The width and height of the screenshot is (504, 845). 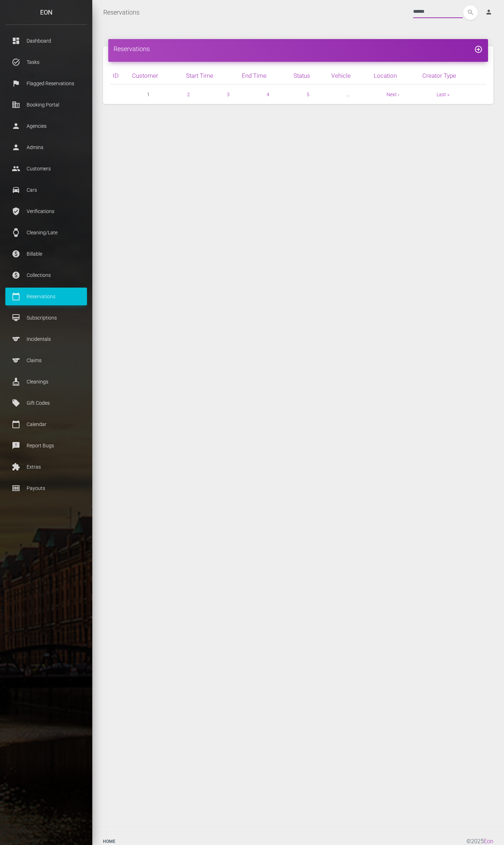 What do you see at coordinates (46, 190) in the screenshot?
I see `a: drive_eta Cars` at bounding box center [46, 190].